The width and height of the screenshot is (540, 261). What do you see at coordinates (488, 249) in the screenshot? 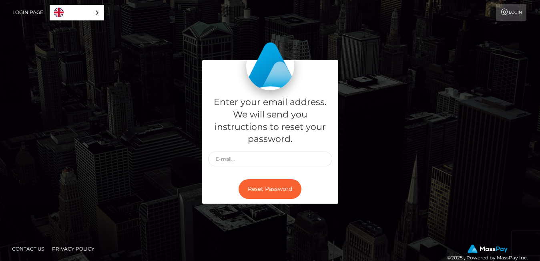
I see `img: MassPay` at bounding box center [488, 249].